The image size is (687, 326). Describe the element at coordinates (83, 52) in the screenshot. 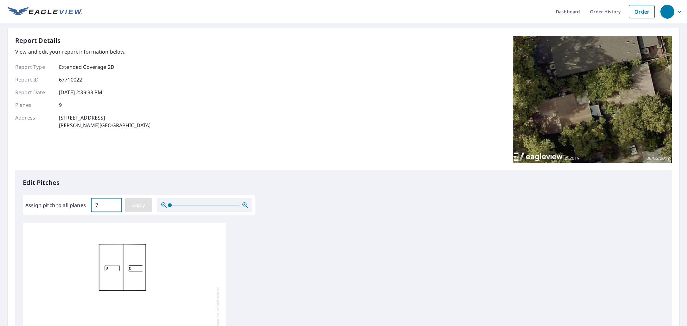

I see `p: View and edit your report information below.` at that location.